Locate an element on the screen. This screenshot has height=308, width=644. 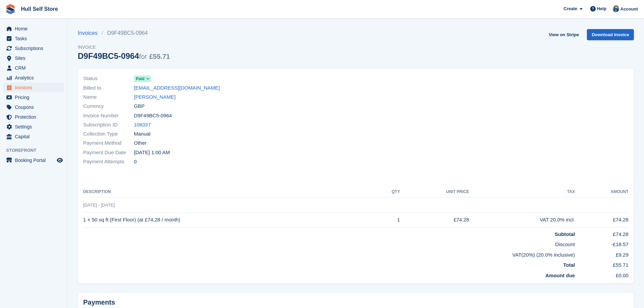
a: Invoices is located at coordinates (90, 33).